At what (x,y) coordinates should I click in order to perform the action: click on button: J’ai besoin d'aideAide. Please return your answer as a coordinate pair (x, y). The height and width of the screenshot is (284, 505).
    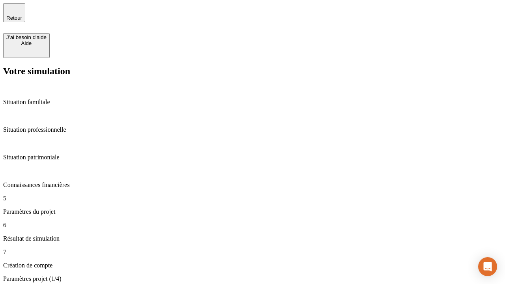
    Looking at the image, I should click on (26, 45).